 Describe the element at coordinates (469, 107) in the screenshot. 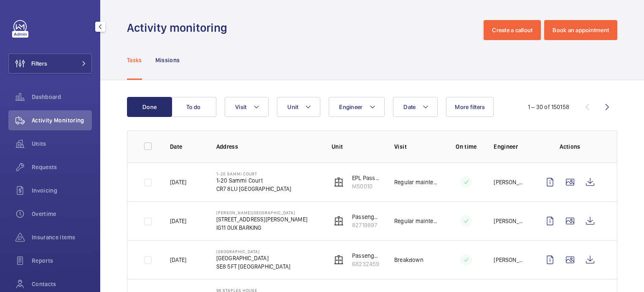

I see `button: More filters` at that location.